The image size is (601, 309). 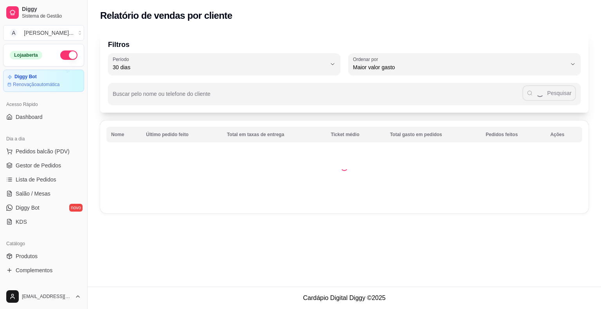 I want to click on div: Loading, so click(x=345, y=167).